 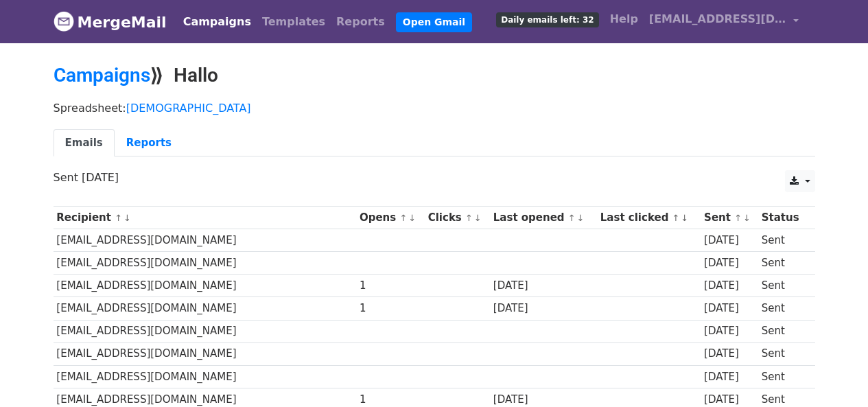 What do you see at coordinates (63, 21) in the screenshot?
I see `img: MergeMail logo` at bounding box center [63, 21].